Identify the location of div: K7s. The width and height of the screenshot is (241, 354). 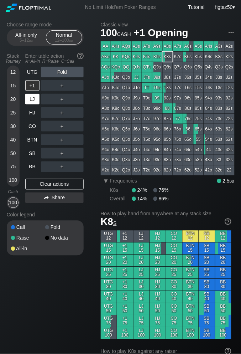
(178, 57).